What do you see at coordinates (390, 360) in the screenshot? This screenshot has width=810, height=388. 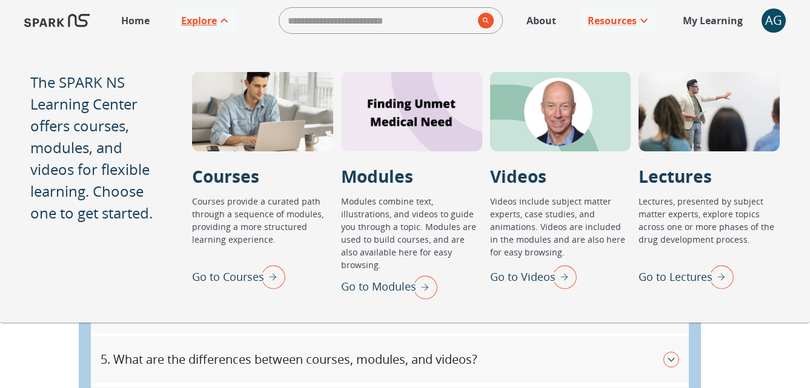 I see `button: 5. What are the differences between courses, modules, and videos?` at bounding box center [390, 360].